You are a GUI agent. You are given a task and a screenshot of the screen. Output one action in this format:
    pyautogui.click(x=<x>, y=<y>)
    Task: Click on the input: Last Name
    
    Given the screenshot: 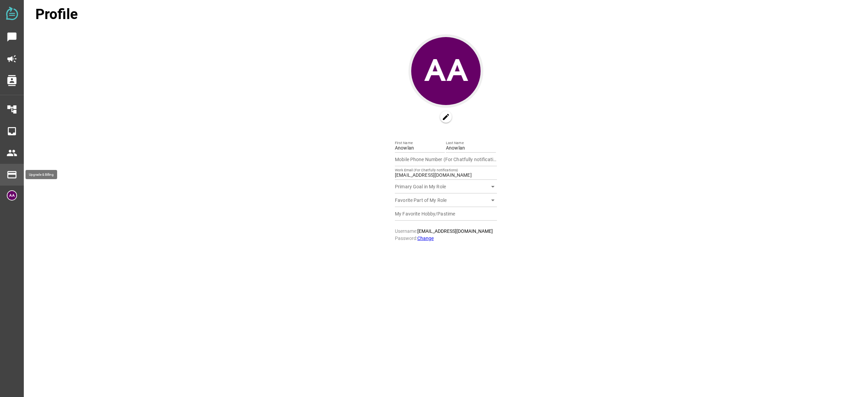 What is the action you would take?
    pyautogui.click(x=471, y=146)
    